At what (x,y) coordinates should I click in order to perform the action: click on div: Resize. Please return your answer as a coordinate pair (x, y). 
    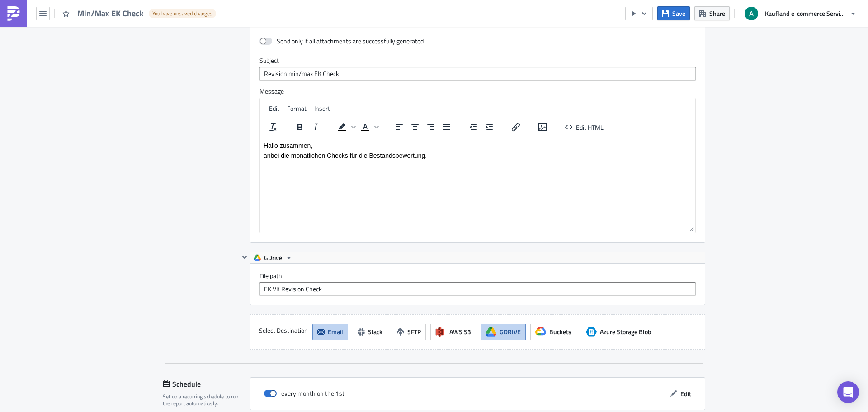
    Looking at the image, I should click on (690, 227).